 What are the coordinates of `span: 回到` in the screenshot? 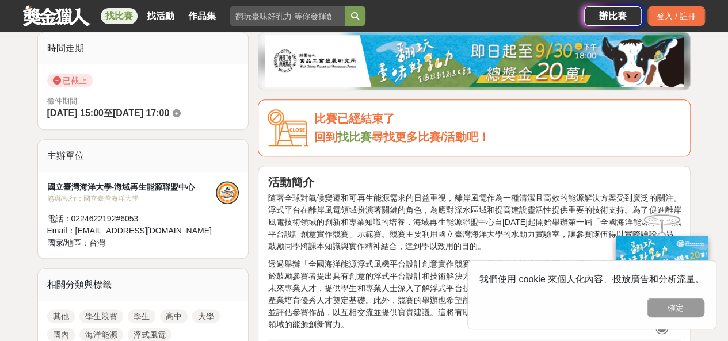 It's located at (325, 137).